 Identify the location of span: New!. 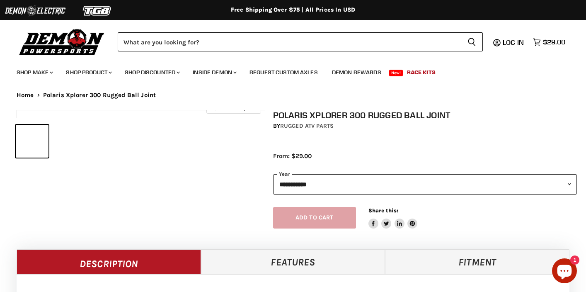
(396, 73).